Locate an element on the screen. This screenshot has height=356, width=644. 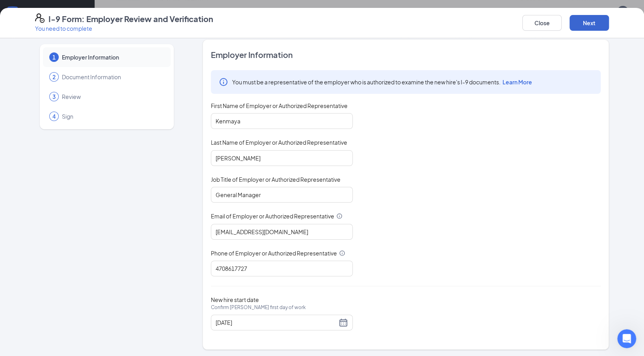
span: Phone of Employer or Authorized Representative is located at coordinates (274, 253).